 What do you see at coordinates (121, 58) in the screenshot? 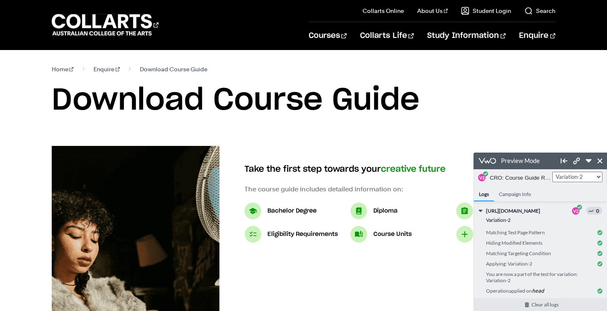
I see `span: 0` at bounding box center [121, 58].